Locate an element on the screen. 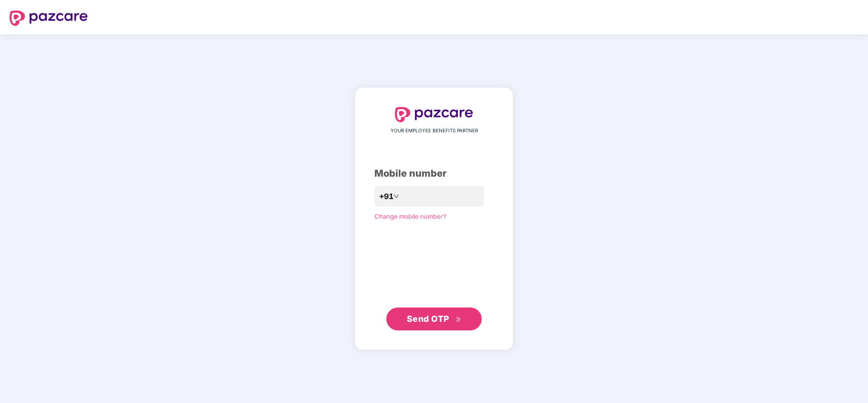 This screenshot has width=868, height=403. span: Change mobile number? is located at coordinates (410, 217).